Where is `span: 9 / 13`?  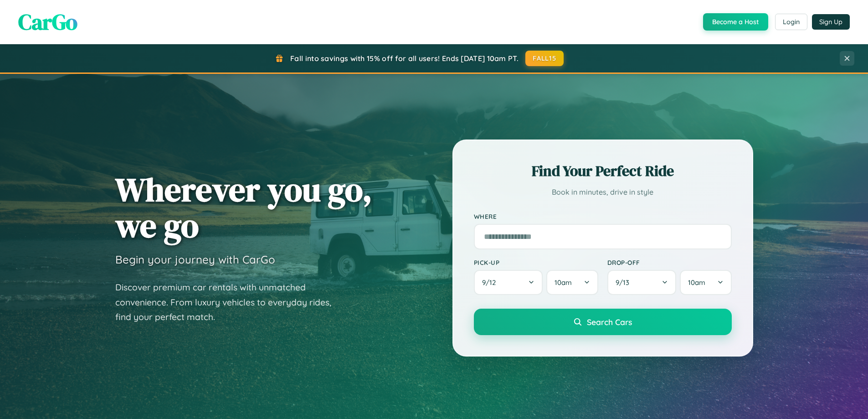
span: 9 / 13 is located at coordinates (625, 282).